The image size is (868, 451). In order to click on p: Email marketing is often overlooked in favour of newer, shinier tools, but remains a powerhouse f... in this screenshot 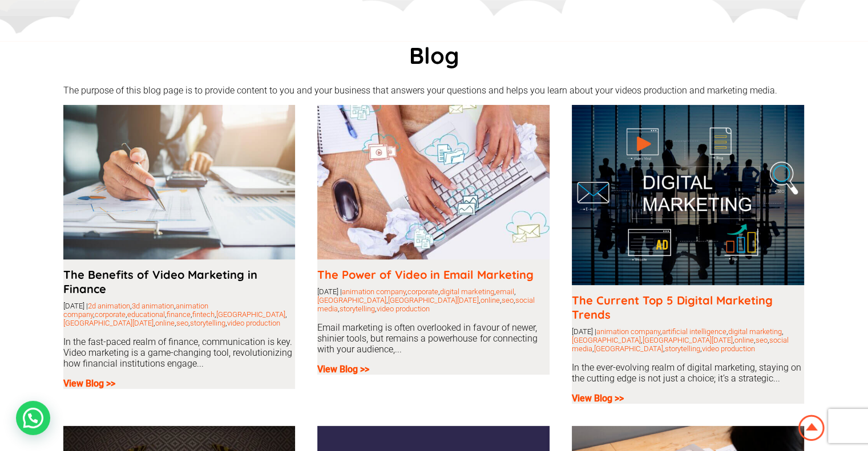, I will do `click(433, 338)`.